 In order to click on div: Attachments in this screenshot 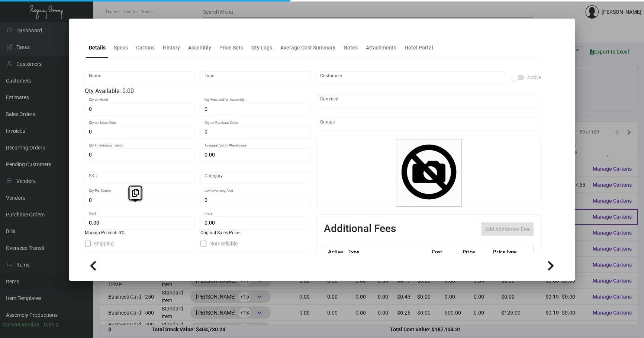, I will do `click(381, 47)`.